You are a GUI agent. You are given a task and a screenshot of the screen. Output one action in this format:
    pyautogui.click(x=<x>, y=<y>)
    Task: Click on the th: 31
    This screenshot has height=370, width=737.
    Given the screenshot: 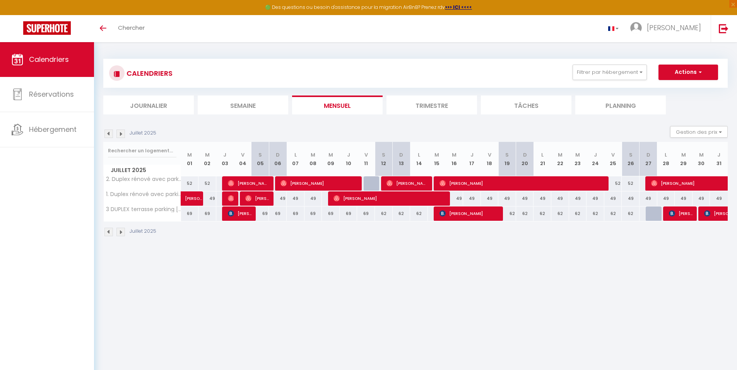 What is the action you would take?
    pyautogui.click(x=719, y=159)
    